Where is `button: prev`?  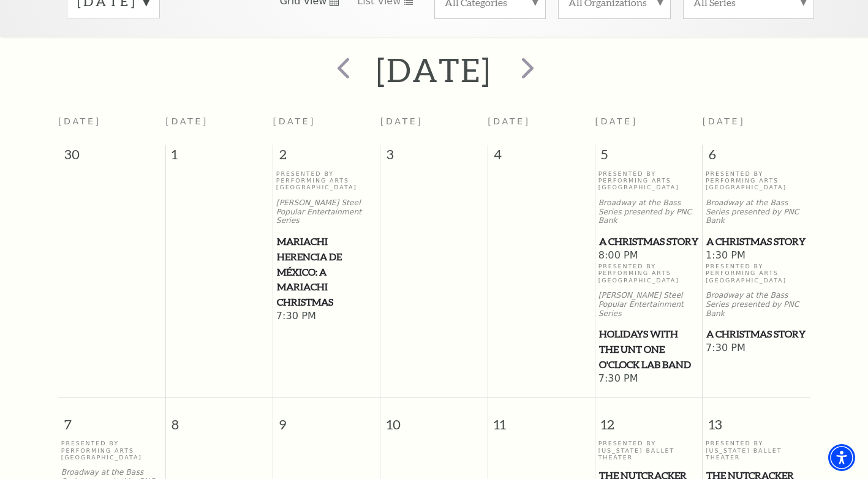
button: prev is located at coordinates (342, 70).